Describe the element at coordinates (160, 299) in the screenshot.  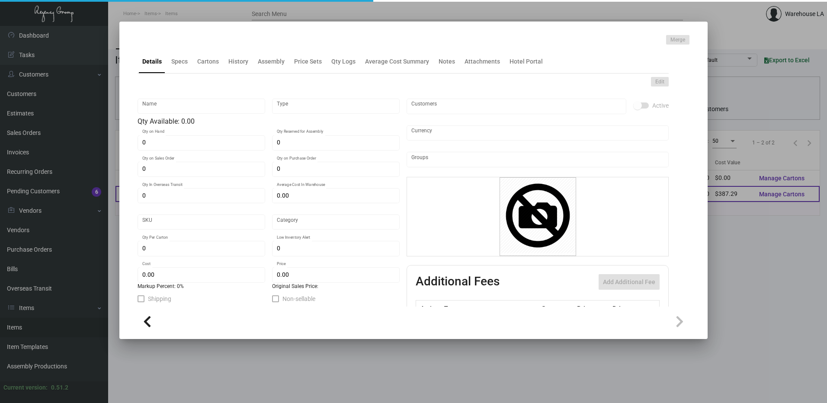
I see `span: Shipping` at that location.